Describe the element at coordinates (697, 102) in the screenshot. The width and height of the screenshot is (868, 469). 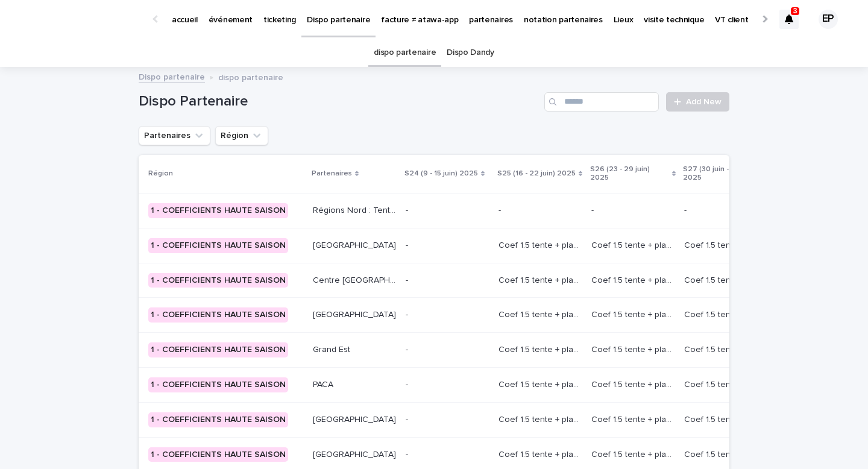
I see `a: Add New` at that location.